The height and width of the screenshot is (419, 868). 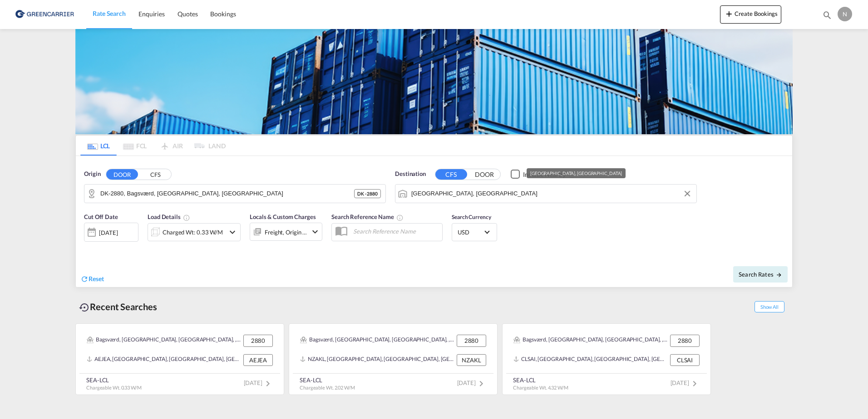 I want to click on md-checkbox: Checkbox No Ink, so click(x=538, y=174).